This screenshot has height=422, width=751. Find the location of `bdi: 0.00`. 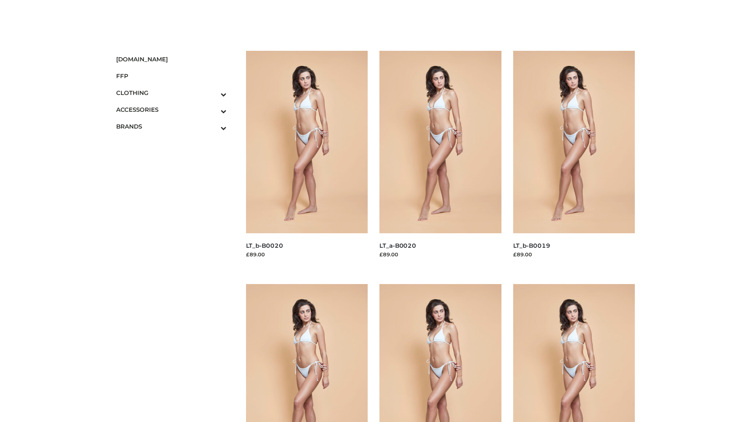

bdi: 0.00 is located at coordinates (615, 20).